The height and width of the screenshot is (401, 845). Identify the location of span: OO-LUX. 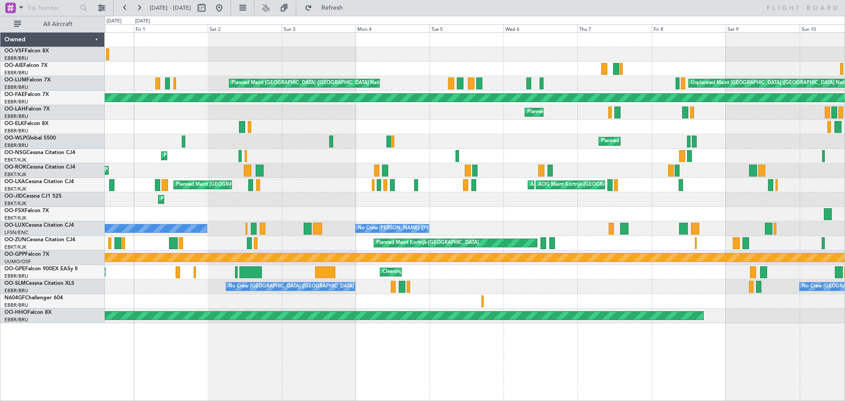
(15, 225).